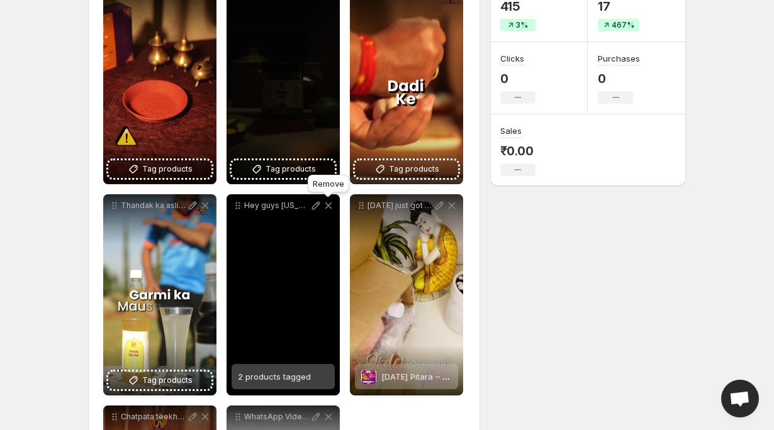 This screenshot has height=430, width=774. Describe the element at coordinates (740, 399) in the screenshot. I see `div: Open chat` at that location.